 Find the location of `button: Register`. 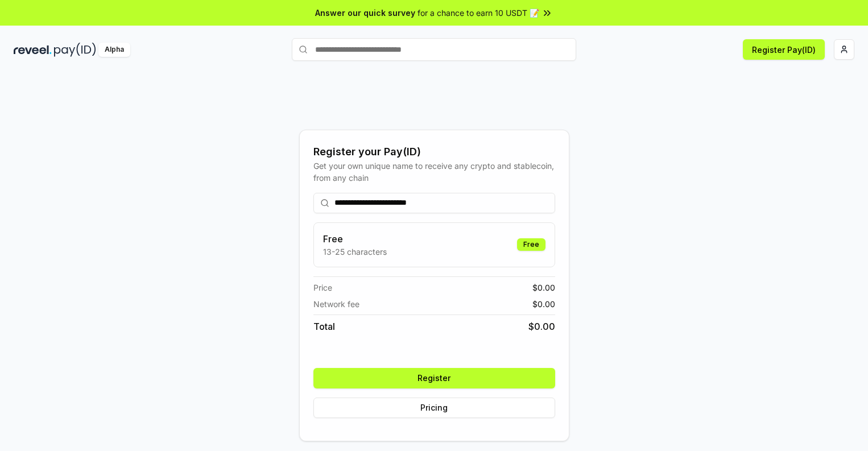

button: Register is located at coordinates (434, 378).